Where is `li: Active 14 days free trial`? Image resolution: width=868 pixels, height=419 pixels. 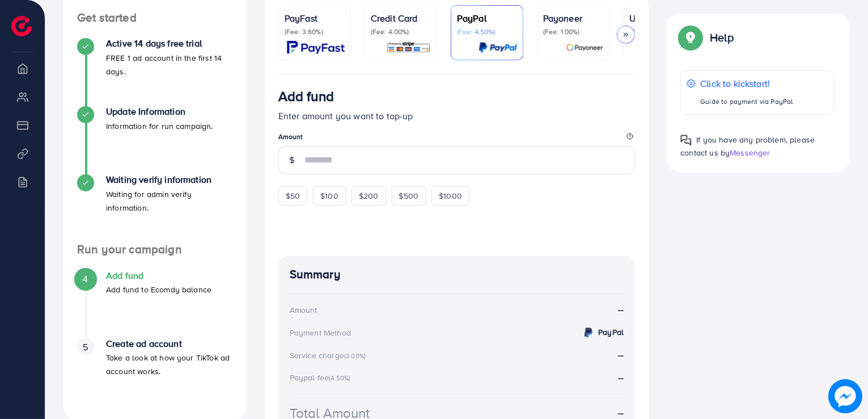 li: Active 14 days free trial is located at coordinates (155, 72).